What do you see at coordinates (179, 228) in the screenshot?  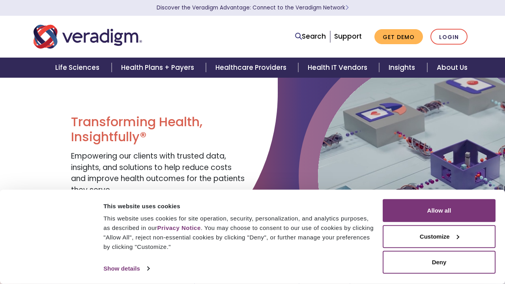 I see `a: Privacy Notice` at bounding box center [179, 228].